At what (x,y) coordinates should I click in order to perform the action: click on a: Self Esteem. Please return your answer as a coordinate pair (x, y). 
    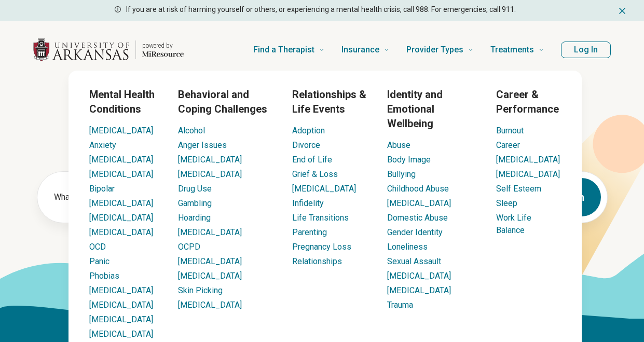
    Looking at the image, I should click on (518, 189).